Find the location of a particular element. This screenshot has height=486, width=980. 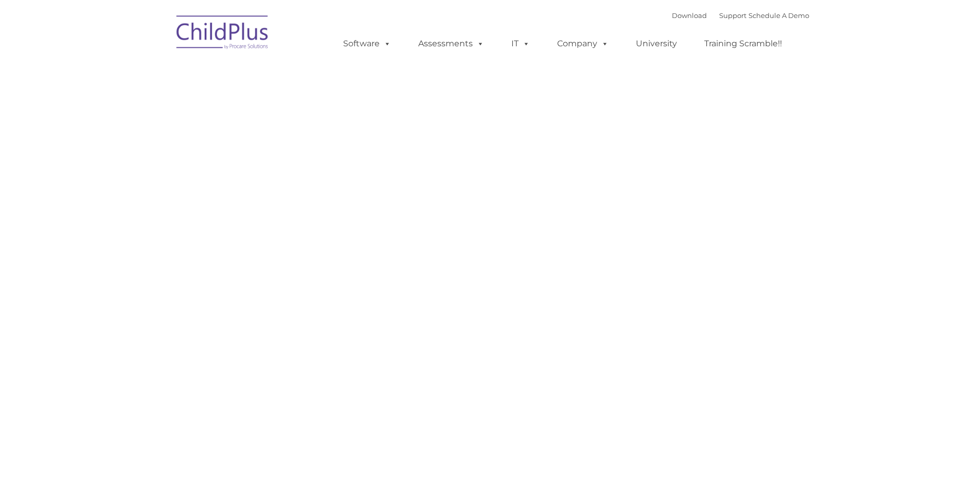

a: Company is located at coordinates (583, 44).